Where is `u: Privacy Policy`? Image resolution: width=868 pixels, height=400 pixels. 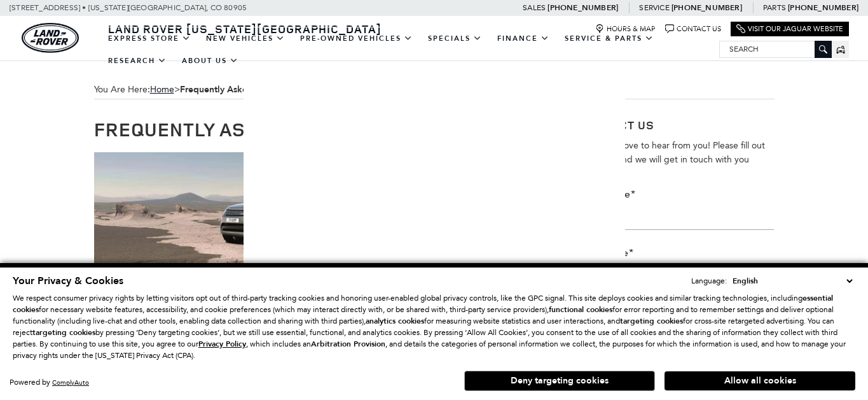
u: Privacy Policy is located at coordinates (222, 344).